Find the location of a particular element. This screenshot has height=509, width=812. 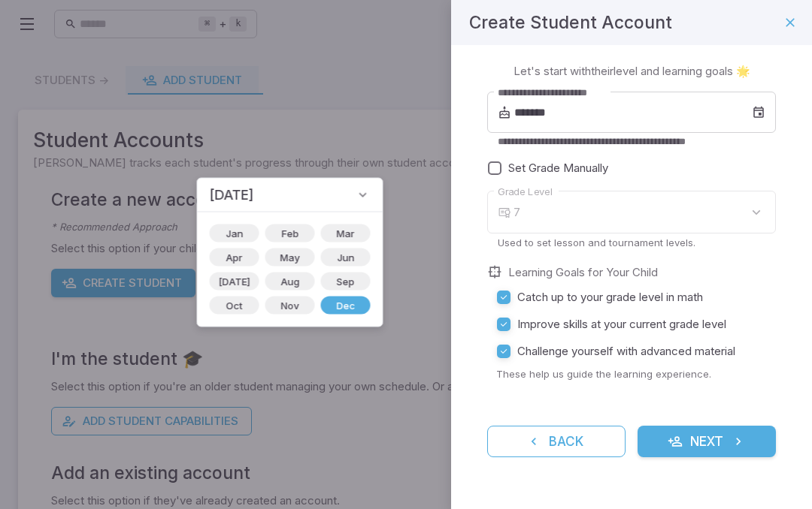

div: Apr is located at coordinates (235, 258).